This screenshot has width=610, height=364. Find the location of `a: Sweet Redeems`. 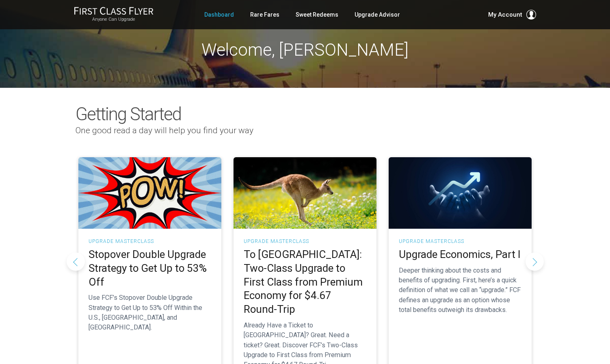

a: Sweet Redeems is located at coordinates (317, 15).